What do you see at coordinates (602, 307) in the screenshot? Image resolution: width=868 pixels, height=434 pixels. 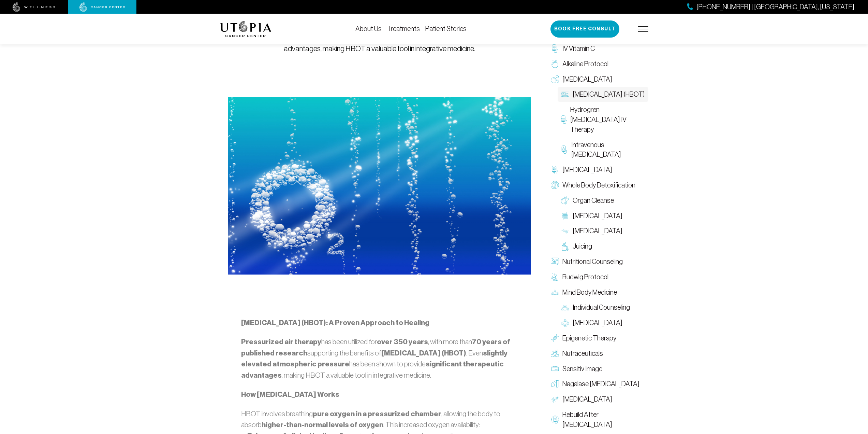 I see `span: Individual Counseling` at bounding box center [602, 307].